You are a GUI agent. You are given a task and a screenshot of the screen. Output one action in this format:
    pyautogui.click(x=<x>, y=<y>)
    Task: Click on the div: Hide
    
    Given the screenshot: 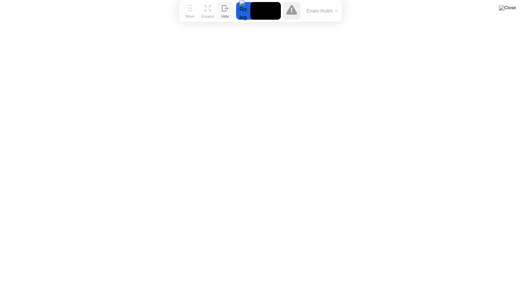 What is the action you would take?
    pyautogui.click(x=225, y=16)
    